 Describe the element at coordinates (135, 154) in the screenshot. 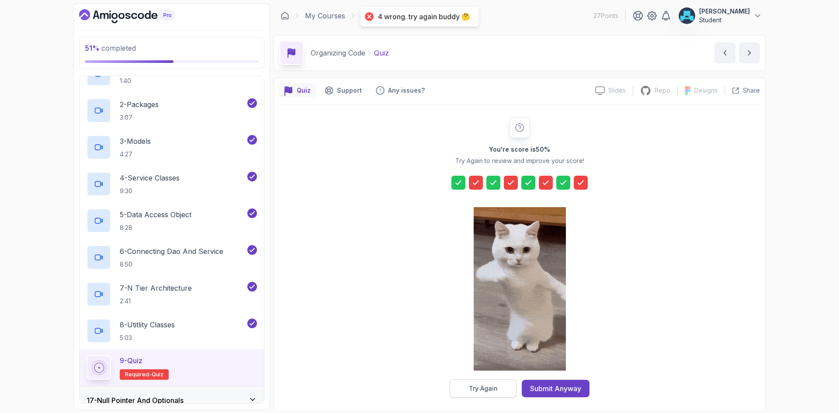

I see `p: 4:27` at that location.